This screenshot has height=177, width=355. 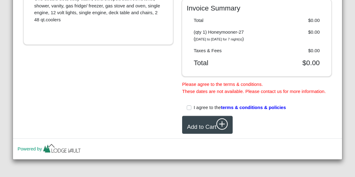 What do you see at coordinates (257, 8) in the screenshot?
I see `h4: Invoice Summary` at bounding box center [257, 8].